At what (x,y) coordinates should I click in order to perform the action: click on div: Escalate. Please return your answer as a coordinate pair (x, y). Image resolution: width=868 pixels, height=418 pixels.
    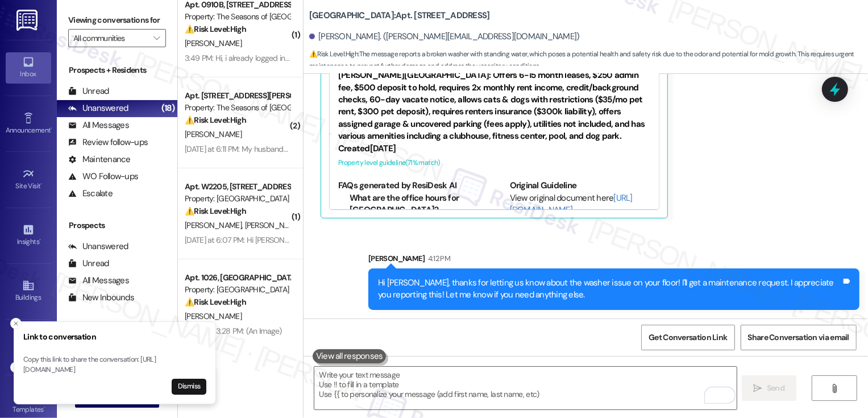
    Looking at the image, I should click on (90, 193).